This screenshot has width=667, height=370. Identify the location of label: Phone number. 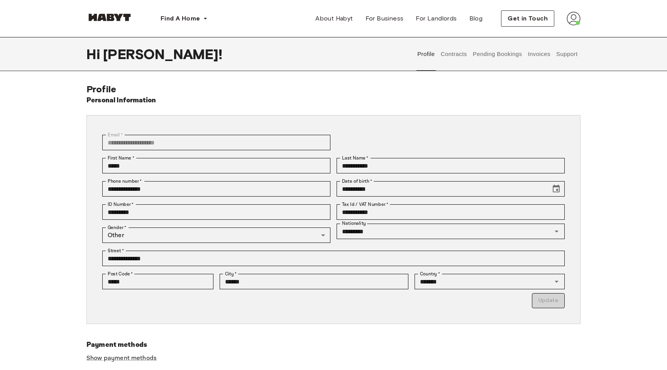
(125, 181).